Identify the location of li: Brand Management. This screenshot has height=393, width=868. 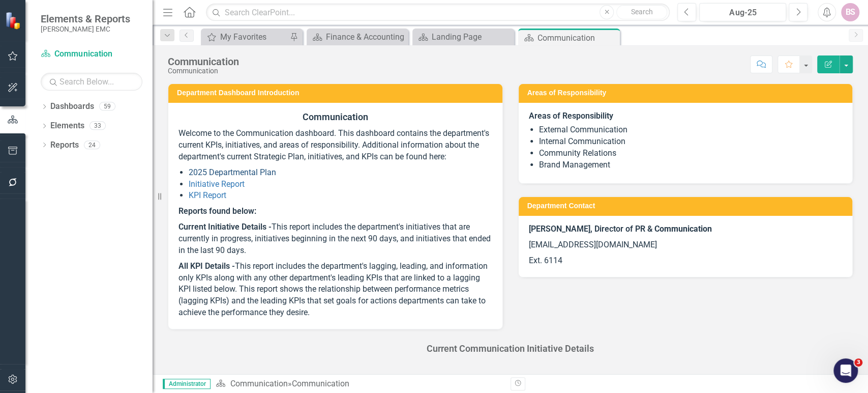
(691, 165).